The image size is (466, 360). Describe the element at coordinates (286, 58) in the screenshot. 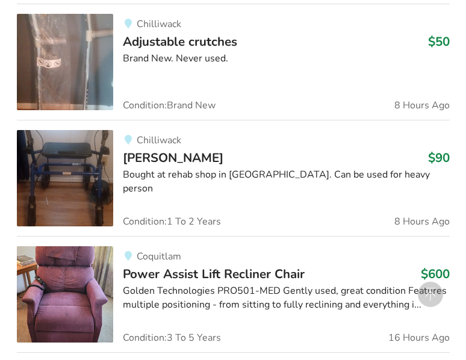

I see `div: Brand New. Never used.` at that location.